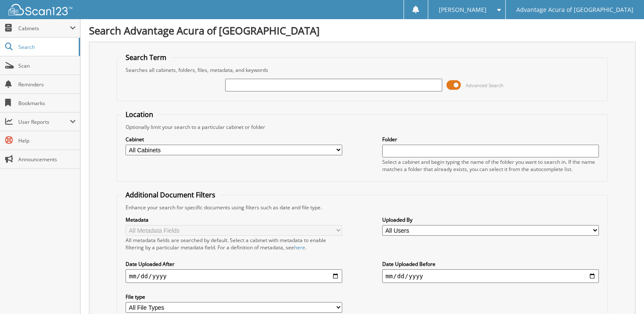  What do you see at coordinates (146, 57) in the screenshot?
I see `legend: Search Term` at bounding box center [146, 57].